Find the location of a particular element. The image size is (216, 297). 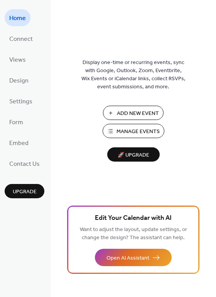

span: Manage Events is located at coordinates (138, 131).